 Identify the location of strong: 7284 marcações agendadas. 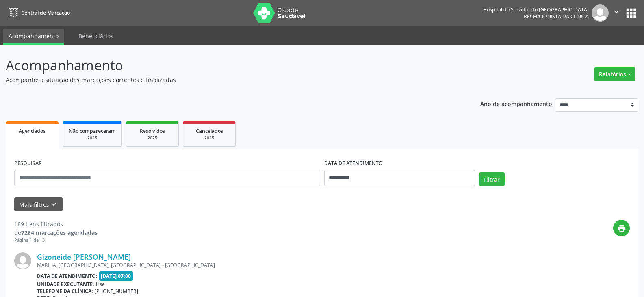
(60, 232).